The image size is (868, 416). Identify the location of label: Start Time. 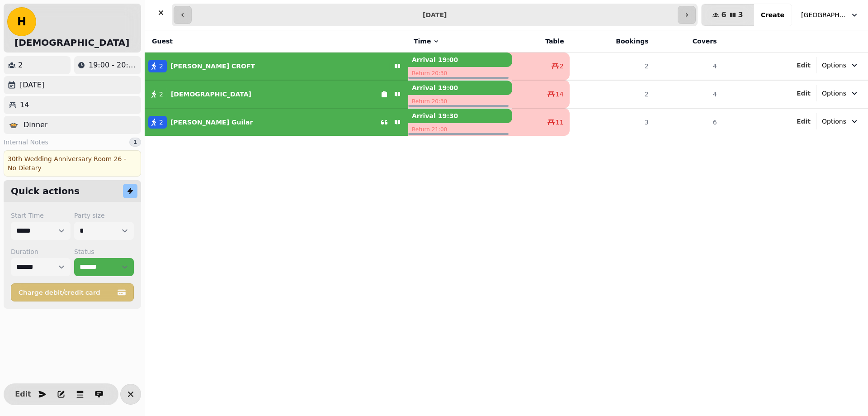
(41, 215).